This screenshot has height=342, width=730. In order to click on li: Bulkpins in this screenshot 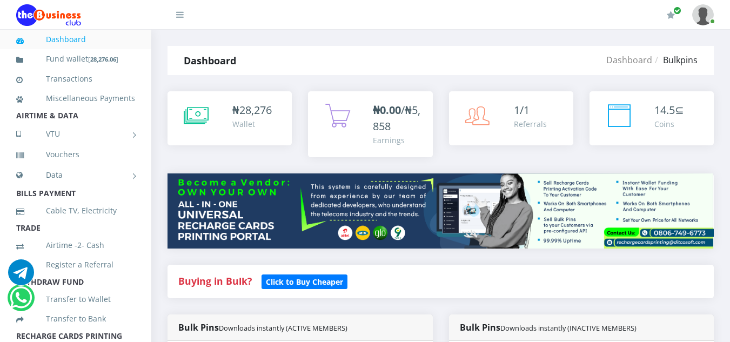, I will do `click(674, 60)`.